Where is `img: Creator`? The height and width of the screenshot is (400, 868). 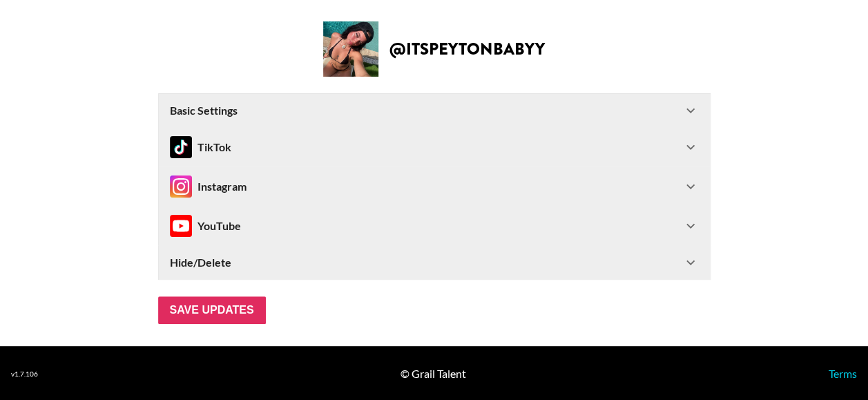 img: Creator is located at coordinates (351, 49).